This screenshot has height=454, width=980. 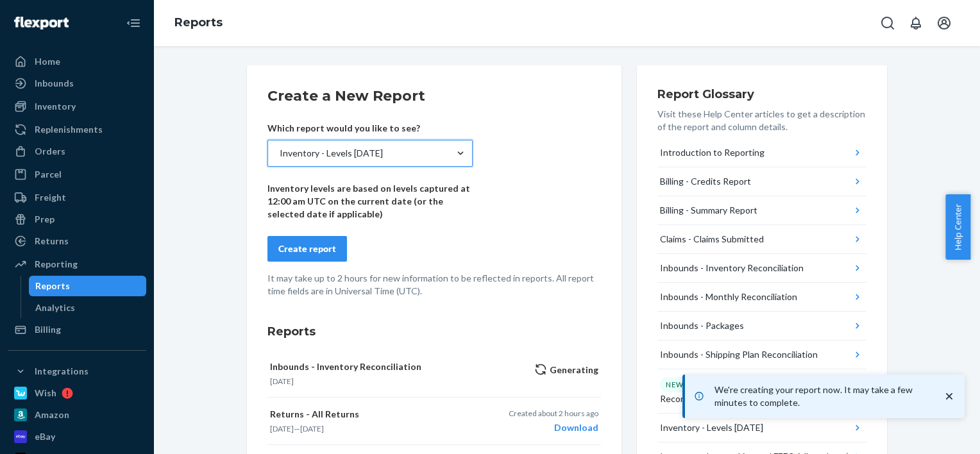 I want to click on div: Integrations, so click(x=62, y=371).